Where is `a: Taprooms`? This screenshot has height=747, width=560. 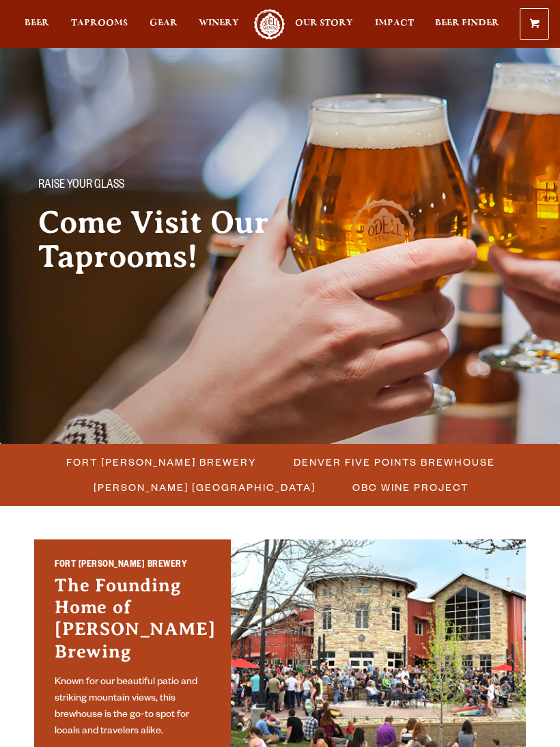
a: Taprooms is located at coordinates (99, 24).